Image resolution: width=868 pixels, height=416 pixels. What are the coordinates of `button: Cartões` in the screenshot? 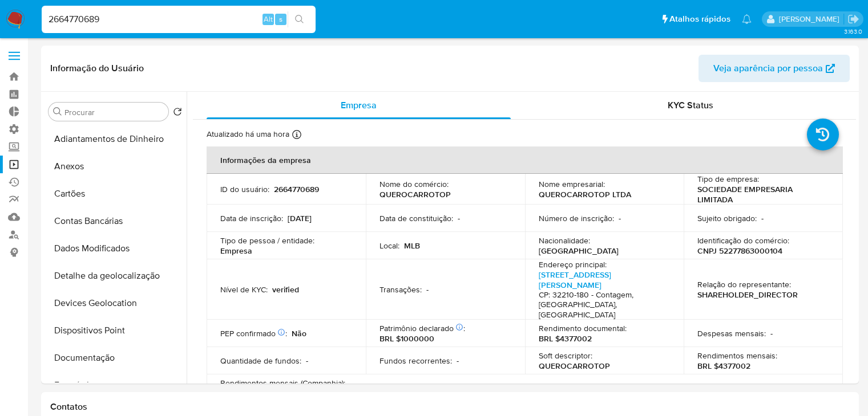 It's located at (115, 194).